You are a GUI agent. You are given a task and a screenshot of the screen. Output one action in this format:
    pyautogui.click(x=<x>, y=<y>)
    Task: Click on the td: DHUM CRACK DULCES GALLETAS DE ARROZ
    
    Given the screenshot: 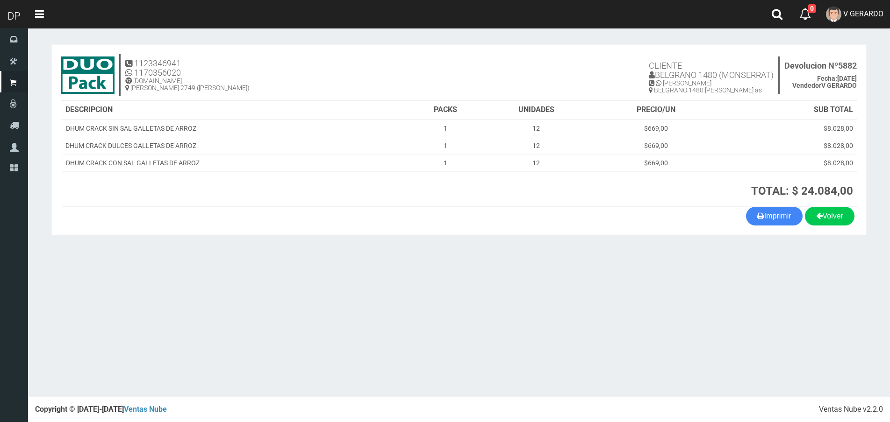 What is the action you would take?
    pyautogui.click(x=235, y=146)
    